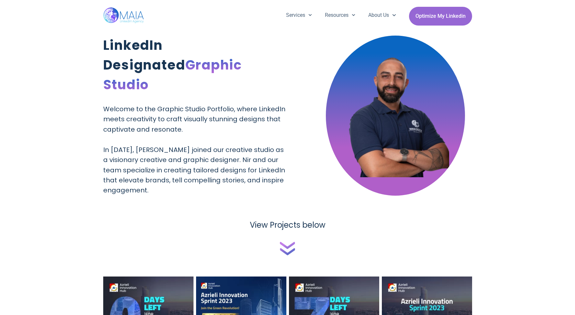 This screenshot has height=315, width=575. I want to click on span: Optimize My Linkedin, so click(441, 16).